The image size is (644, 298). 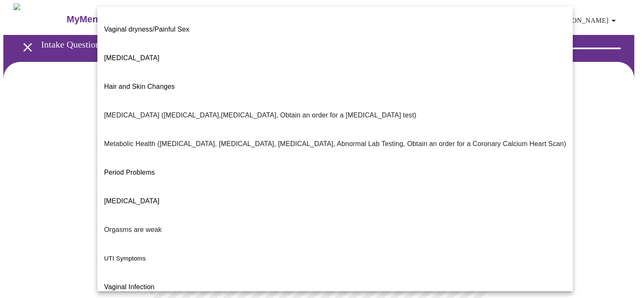 What do you see at coordinates (140, 86) in the screenshot?
I see `span: Hair and Skin Changes` at bounding box center [140, 86].